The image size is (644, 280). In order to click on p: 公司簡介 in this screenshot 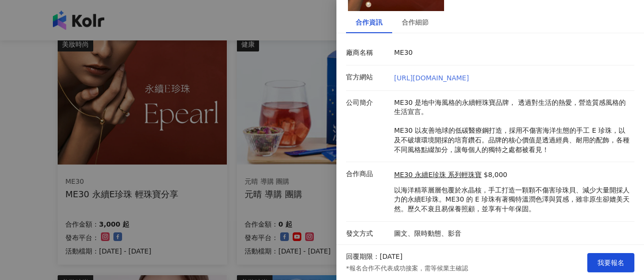, I will do `click(368, 103)`.